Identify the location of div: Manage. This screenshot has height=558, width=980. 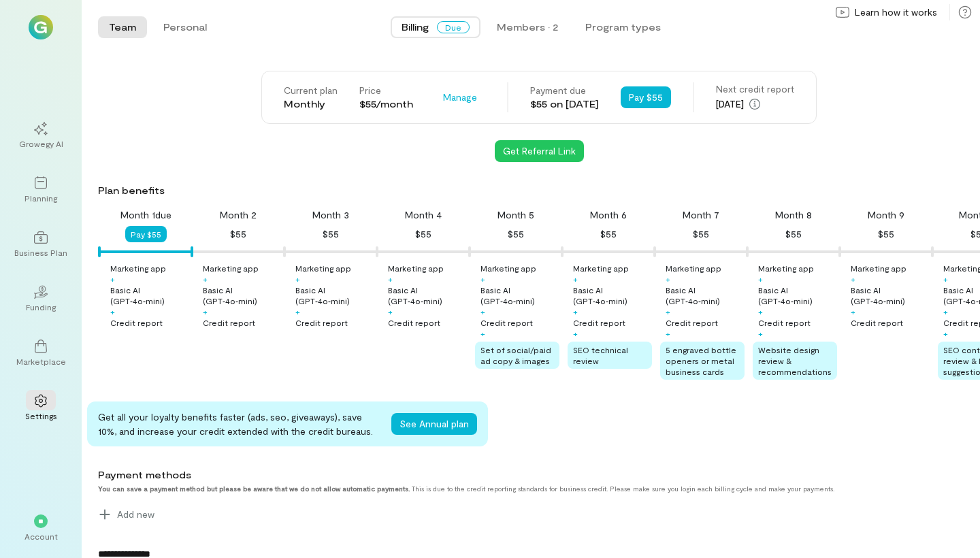
(460, 97).